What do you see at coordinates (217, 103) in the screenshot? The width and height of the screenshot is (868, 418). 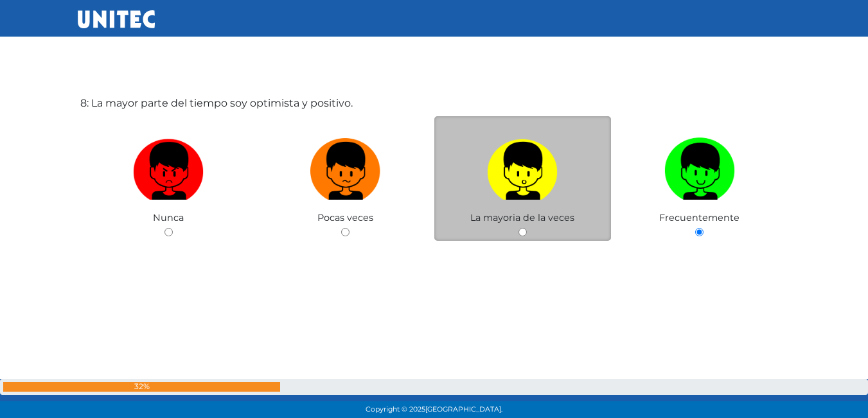 I see `label: 8: La mayor parte del tiempo soy optimista y positivo.` at bounding box center [217, 103].